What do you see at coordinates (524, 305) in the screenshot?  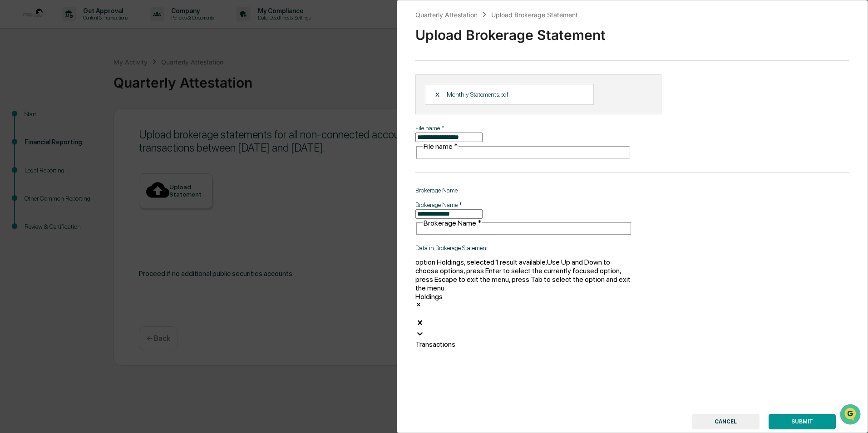 I see `div: Remove Holdings` at bounding box center [524, 305].